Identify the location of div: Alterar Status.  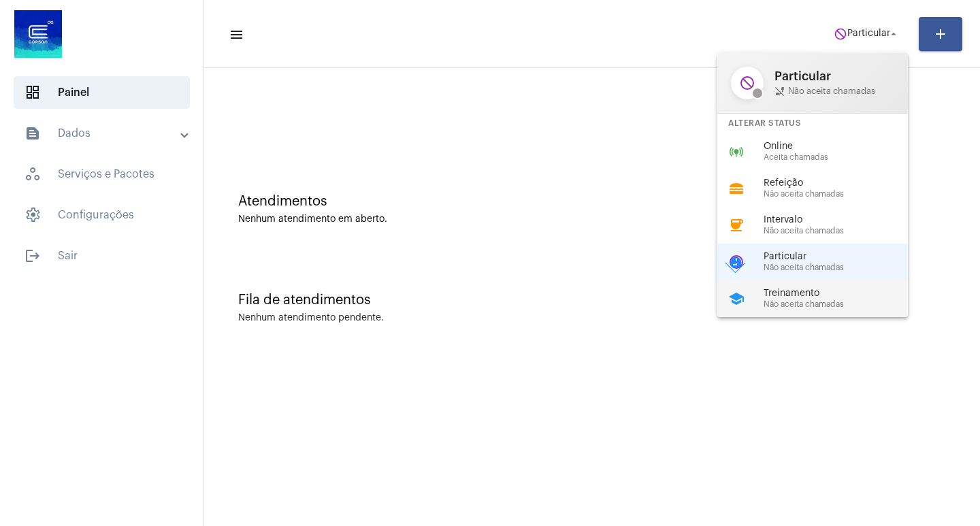
(813, 123).